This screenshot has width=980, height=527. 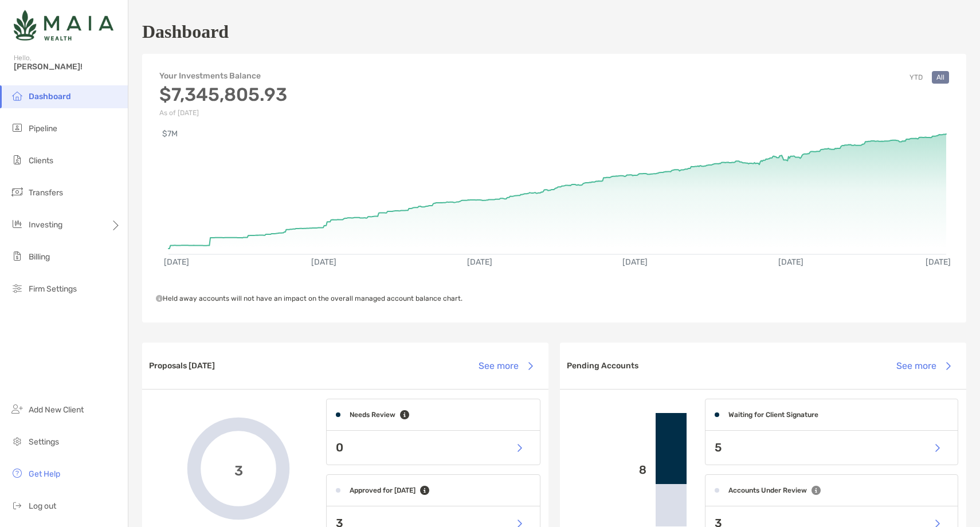 I want to click on p: 8, so click(x=608, y=470).